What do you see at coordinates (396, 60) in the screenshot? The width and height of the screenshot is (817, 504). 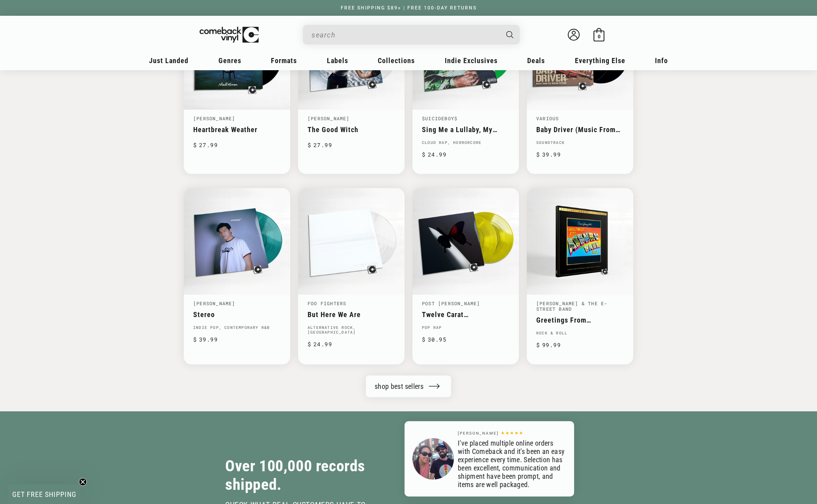 I see `span: Collections` at bounding box center [396, 60].